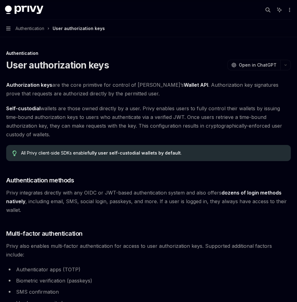 This screenshot has width=297, height=302. Describe the element at coordinates (24, 10) in the screenshot. I see `img: dark logo` at that location.